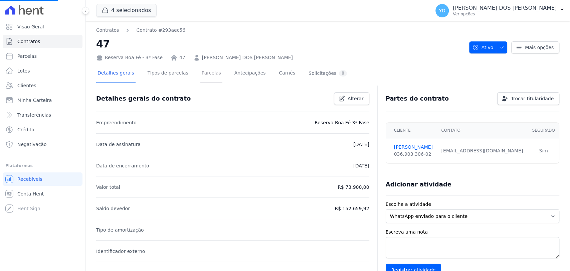  Describe the element at coordinates (543, 151) in the screenshot. I see `td: Sim` at that location.